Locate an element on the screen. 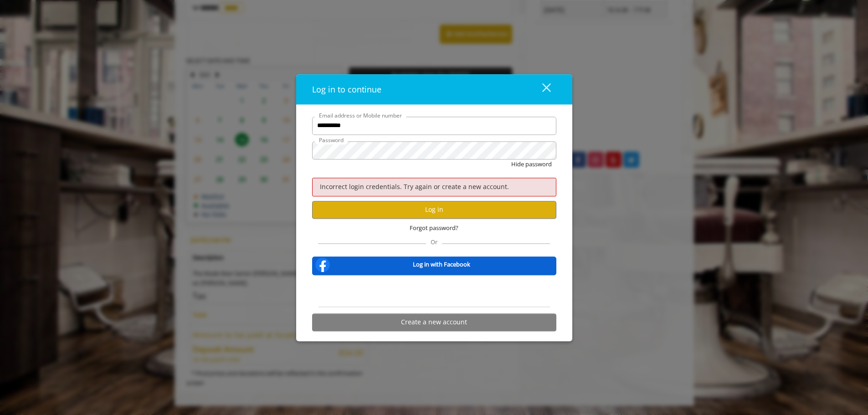  img: facebook-logo is located at coordinates (323, 265).